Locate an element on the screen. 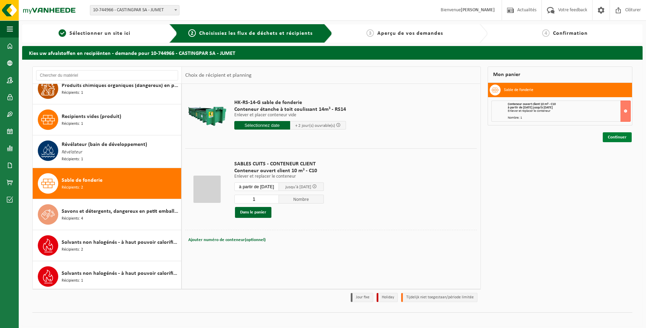 Image resolution: width=646 pixels, height=328 pixels. div: Enlever et replacer le conteneur is located at coordinates (569, 111).